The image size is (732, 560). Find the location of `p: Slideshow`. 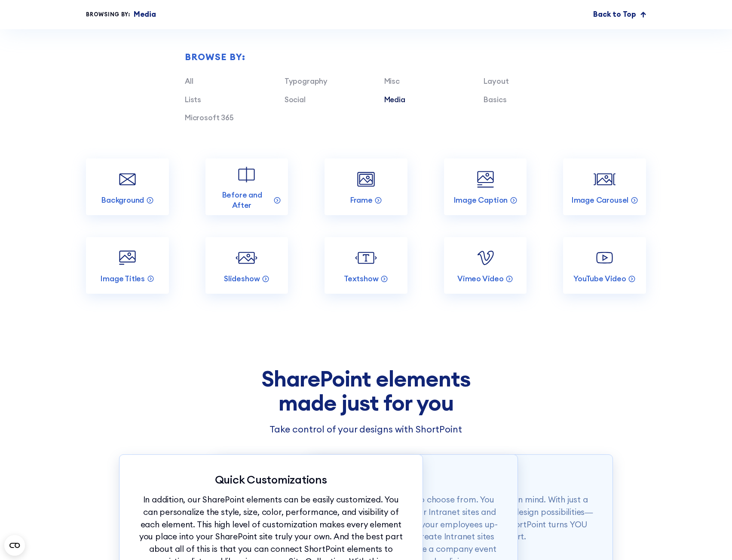

p: Slideshow is located at coordinates (242, 278).